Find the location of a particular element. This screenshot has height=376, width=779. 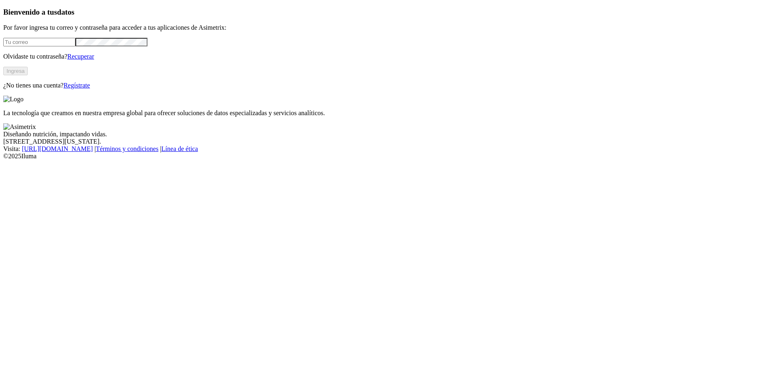

div: © 2025 Iluma is located at coordinates (389, 156).